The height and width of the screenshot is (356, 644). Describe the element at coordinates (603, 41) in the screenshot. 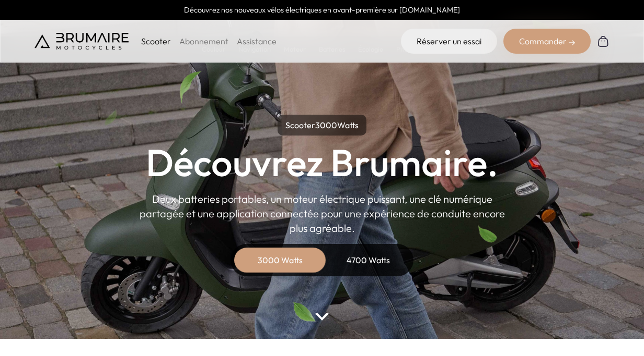

I see `img: Panier` at that location.